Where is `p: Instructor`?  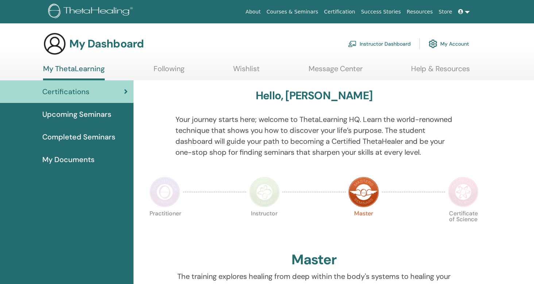
p: Instructor is located at coordinates (264, 226).